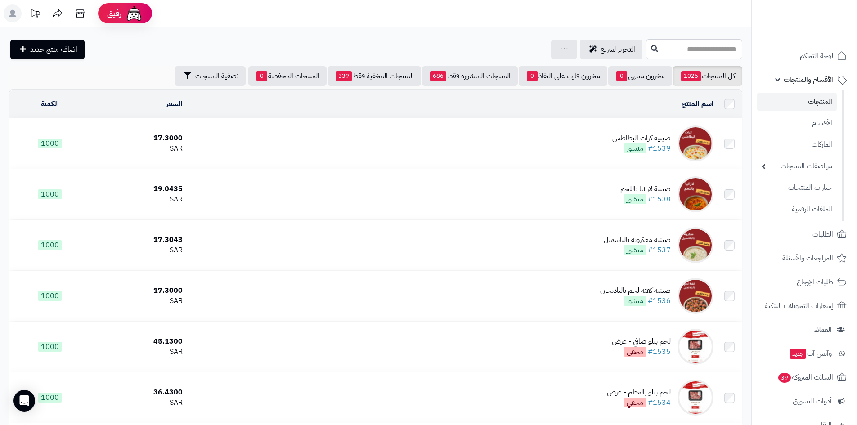  I want to click on div: لحم بتلو صافي - عرض, so click(641, 342).